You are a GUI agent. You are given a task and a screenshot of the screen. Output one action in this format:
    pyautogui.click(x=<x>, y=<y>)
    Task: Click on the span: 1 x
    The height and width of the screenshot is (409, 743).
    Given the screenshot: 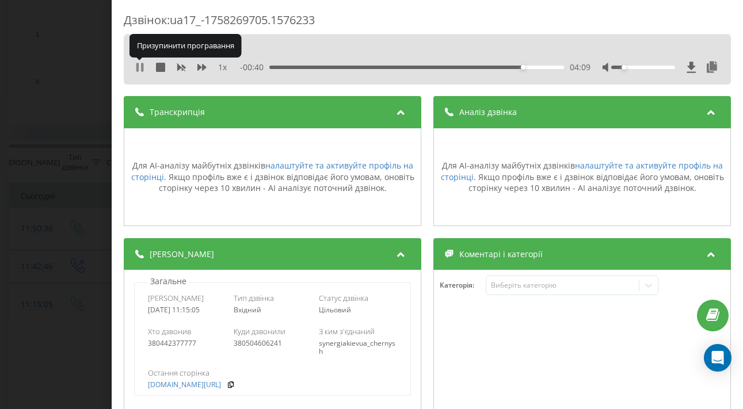 What is the action you would take?
    pyautogui.click(x=222, y=67)
    